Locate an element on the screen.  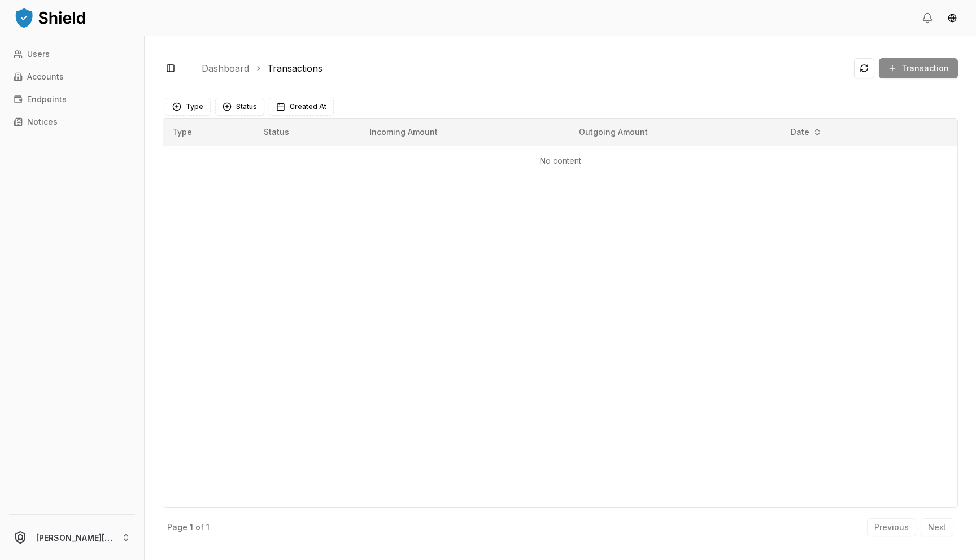
p: Notices is located at coordinates (42, 122).